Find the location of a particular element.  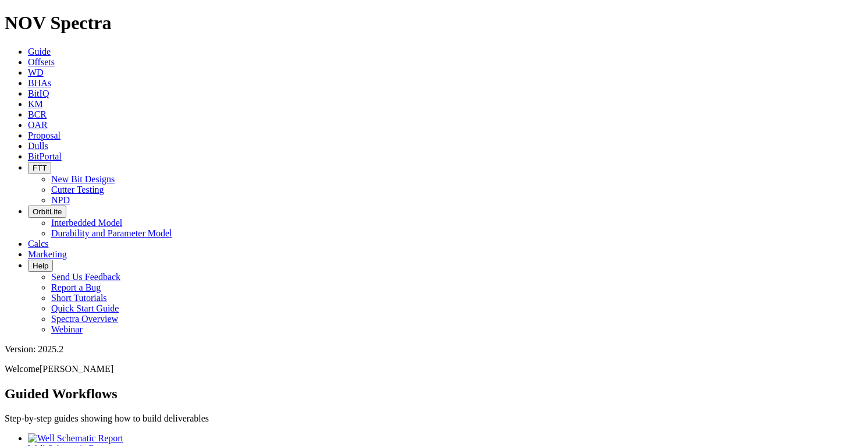

button: Help is located at coordinates (40, 266).